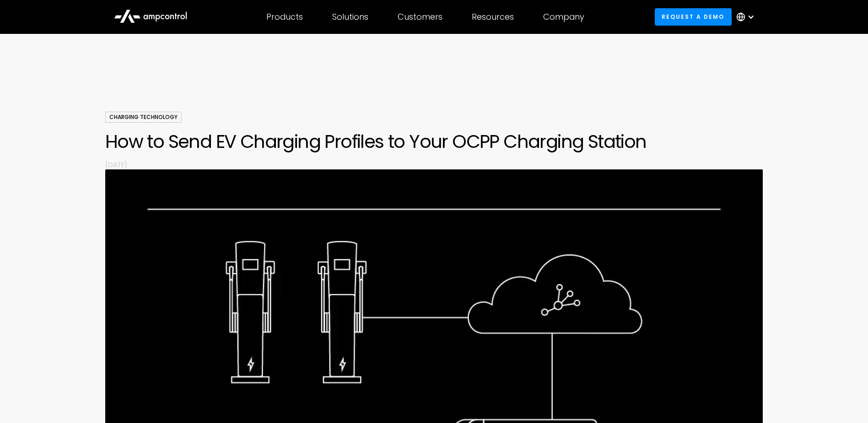 The height and width of the screenshot is (423, 868). I want to click on div: Charging Technology, so click(144, 117).